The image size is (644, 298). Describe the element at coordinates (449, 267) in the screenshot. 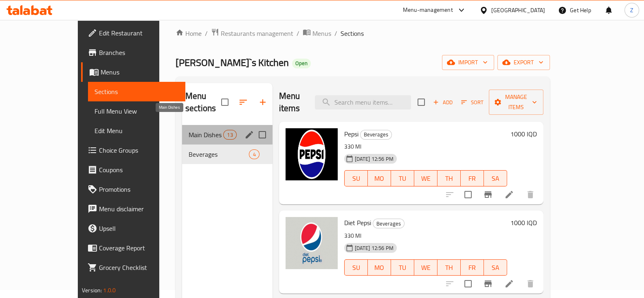

I see `span: TH` at that location.